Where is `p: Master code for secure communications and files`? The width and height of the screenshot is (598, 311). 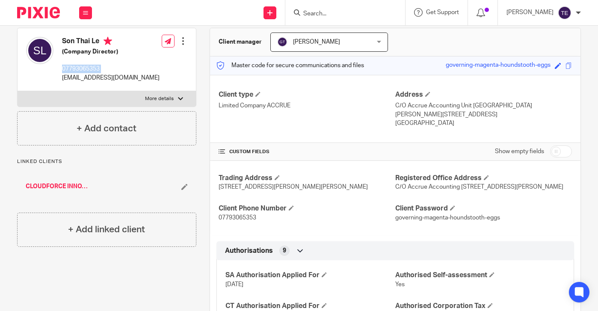
p: Master code for secure communications and files is located at coordinates (290, 65).